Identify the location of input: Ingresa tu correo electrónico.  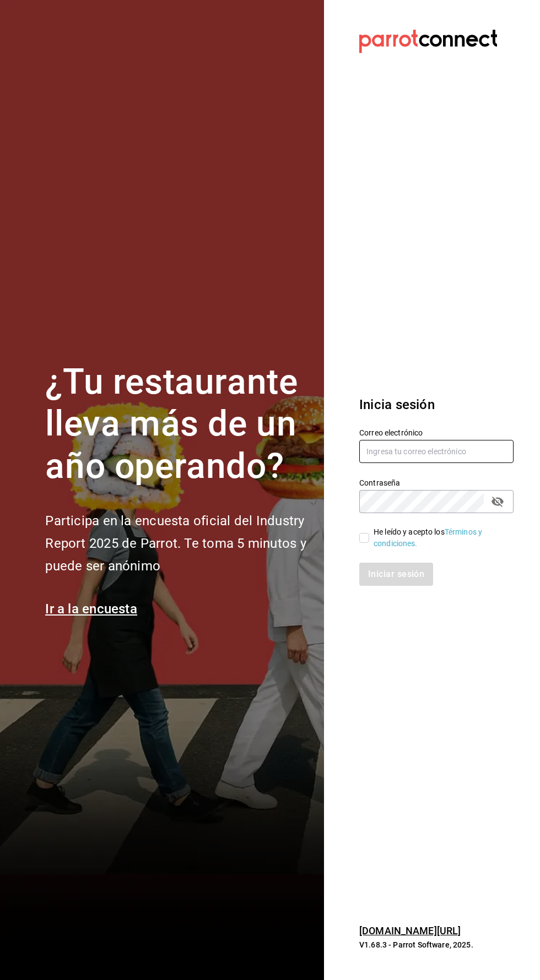
(436, 452).